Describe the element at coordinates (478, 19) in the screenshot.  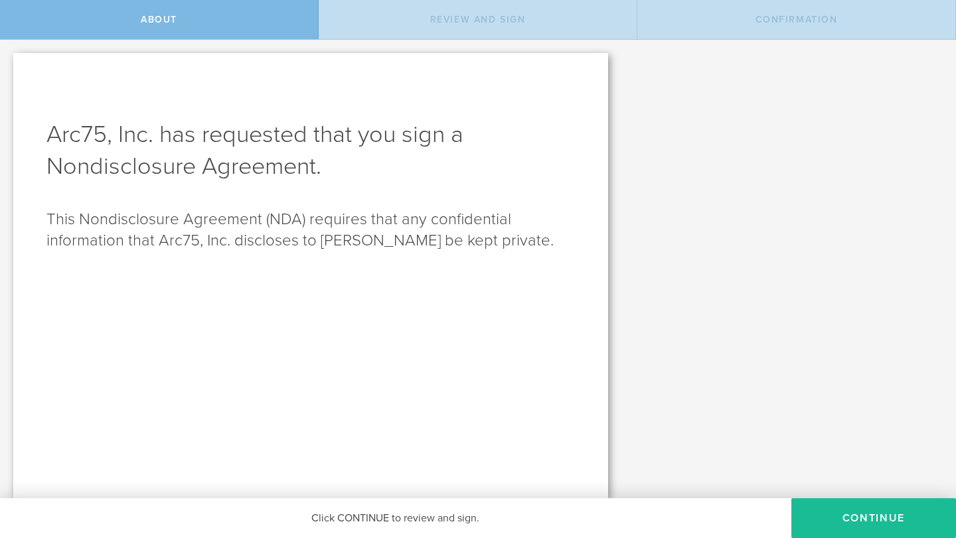
I see `span: Review and sign` at that location.